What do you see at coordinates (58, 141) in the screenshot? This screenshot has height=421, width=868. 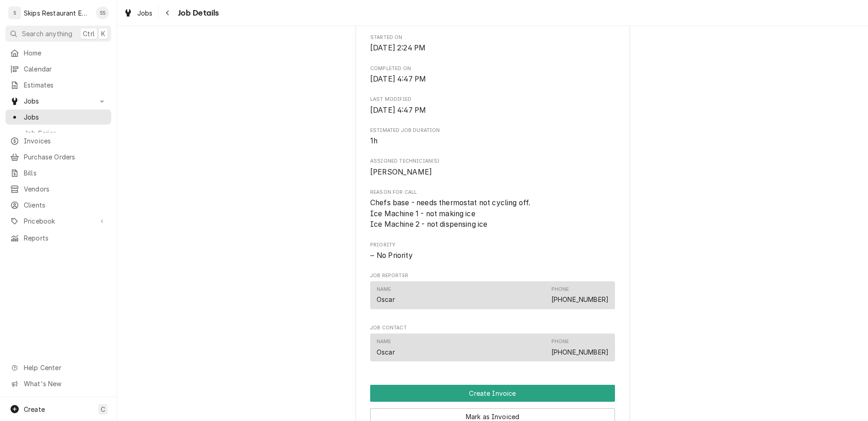 I see `a: Invoices` at bounding box center [58, 141].